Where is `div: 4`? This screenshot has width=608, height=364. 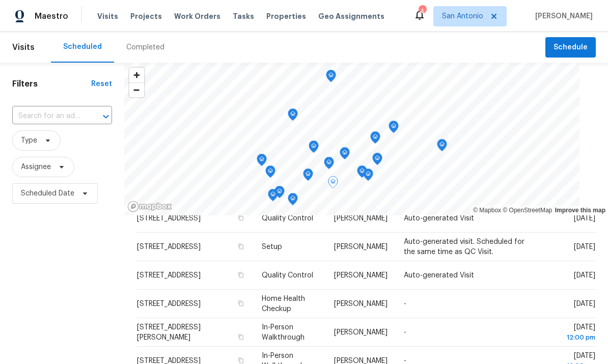
div: 4 is located at coordinates (422, 11).